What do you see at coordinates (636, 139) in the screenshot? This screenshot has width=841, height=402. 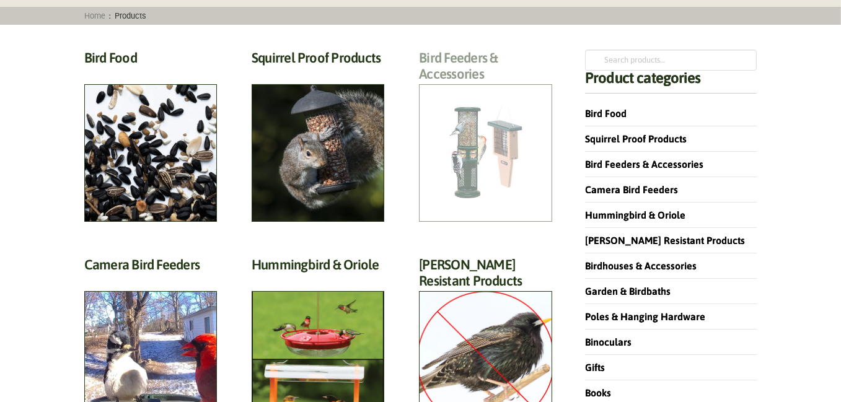 I see `a: Squirrel Proof Products` at bounding box center [636, 139].